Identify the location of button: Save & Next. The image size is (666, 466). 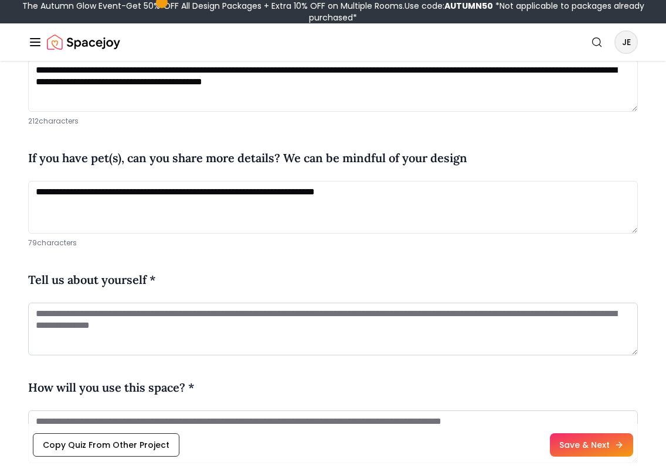
(591, 445).